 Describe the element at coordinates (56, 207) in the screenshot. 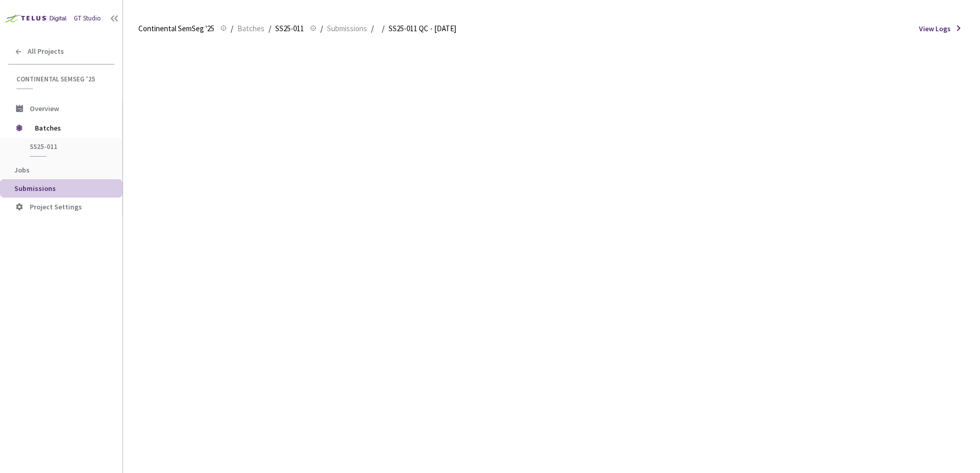

I see `span: Project Settings` at that location.